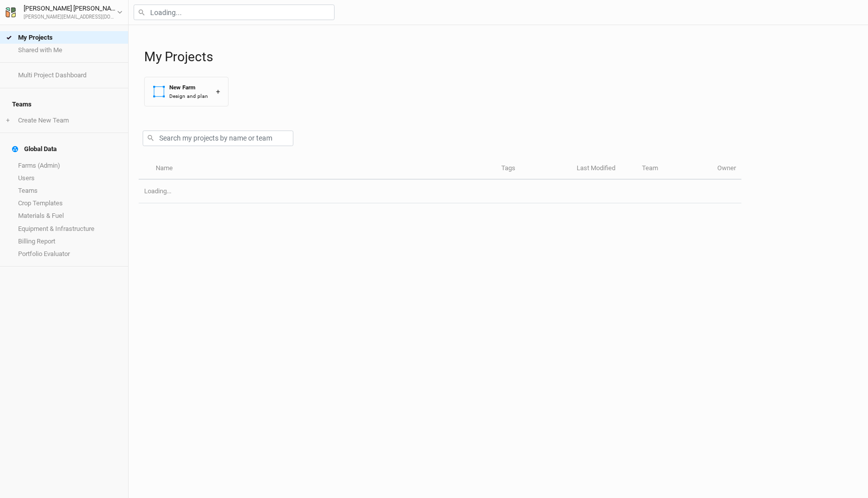 The width and height of the screenshot is (868, 498). What do you see at coordinates (188, 87) in the screenshot?
I see `div: New Farm` at bounding box center [188, 87].